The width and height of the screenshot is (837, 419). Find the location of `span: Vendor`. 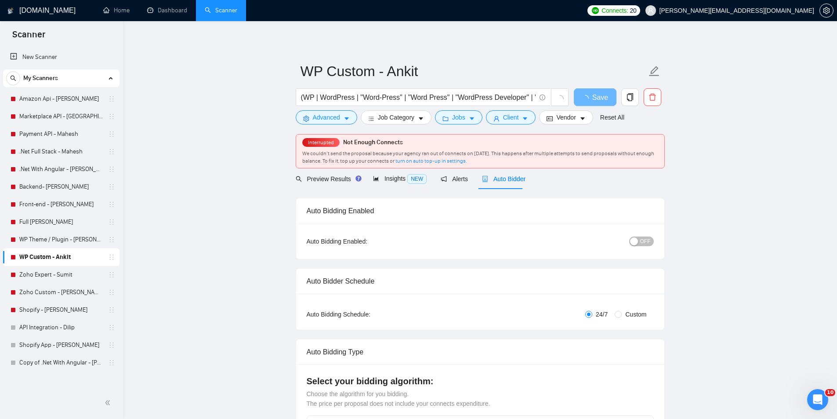

span: Vendor is located at coordinates (566, 117).